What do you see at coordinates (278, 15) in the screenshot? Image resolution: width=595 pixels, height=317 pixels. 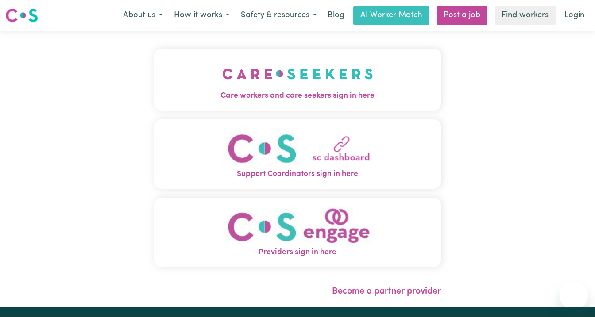 I see `button: Safety & resources` at bounding box center [278, 15].